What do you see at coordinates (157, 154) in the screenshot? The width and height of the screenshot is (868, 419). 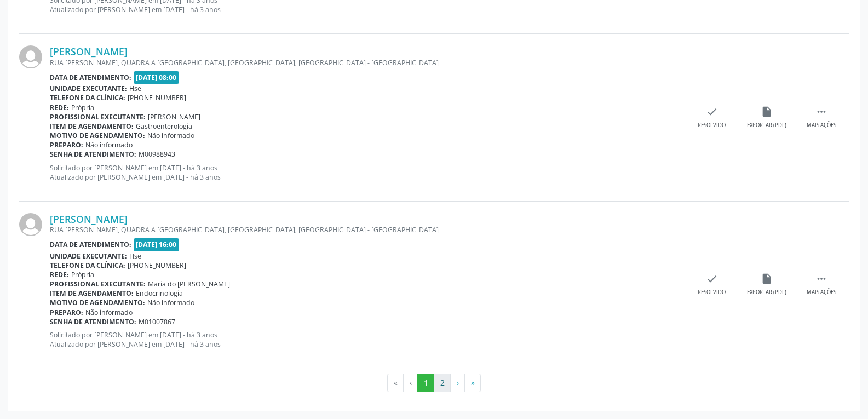 I see `span: M00988943` at bounding box center [157, 154].